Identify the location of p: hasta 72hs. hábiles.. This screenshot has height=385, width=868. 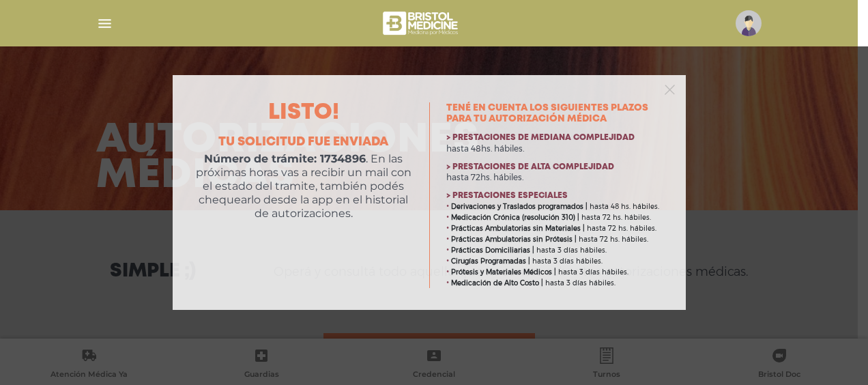
(555, 178).